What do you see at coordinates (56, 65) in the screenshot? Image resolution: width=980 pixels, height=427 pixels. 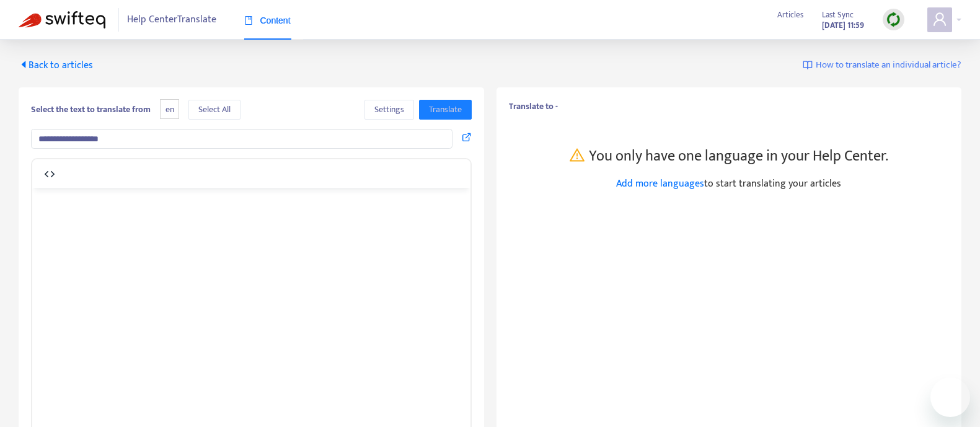 I see `span: Back to articles` at bounding box center [56, 65].